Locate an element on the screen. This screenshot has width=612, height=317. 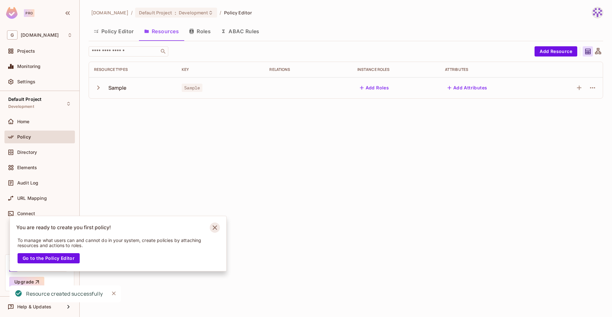
button: Add Resource is located at coordinates (556, 51).